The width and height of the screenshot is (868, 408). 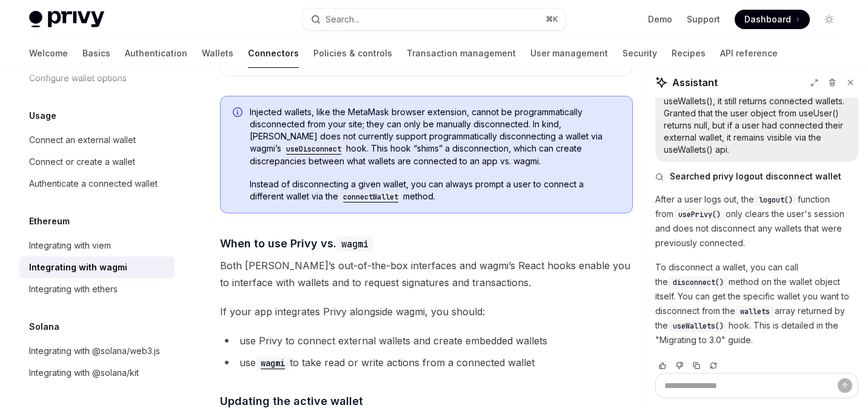 I want to click on svg: Info, so click(x=239, y=113).